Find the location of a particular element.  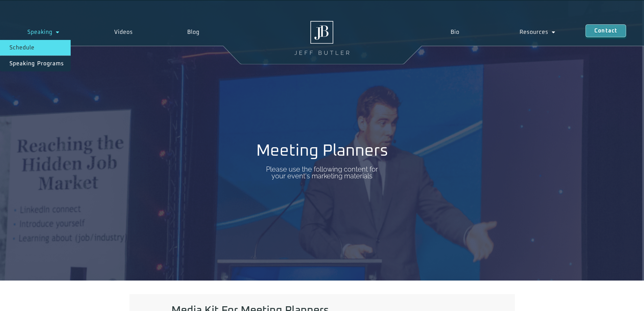

h1: Meeting Planners is located at coordinates (322, 151).